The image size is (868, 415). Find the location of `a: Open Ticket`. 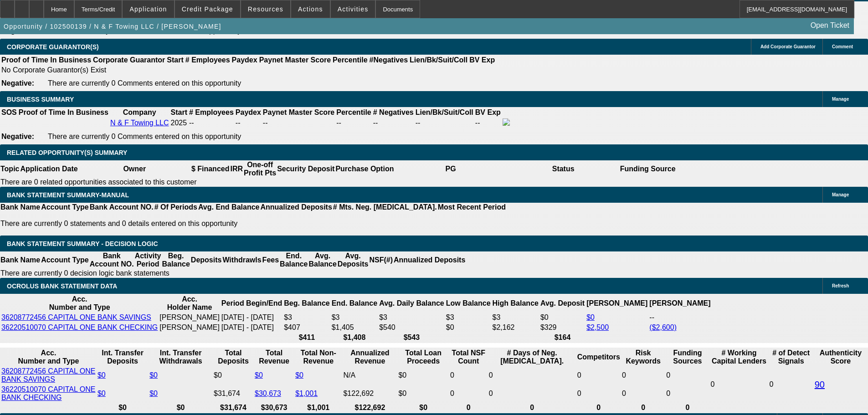

a: Open Ticket is located at coordinates (829, 25).